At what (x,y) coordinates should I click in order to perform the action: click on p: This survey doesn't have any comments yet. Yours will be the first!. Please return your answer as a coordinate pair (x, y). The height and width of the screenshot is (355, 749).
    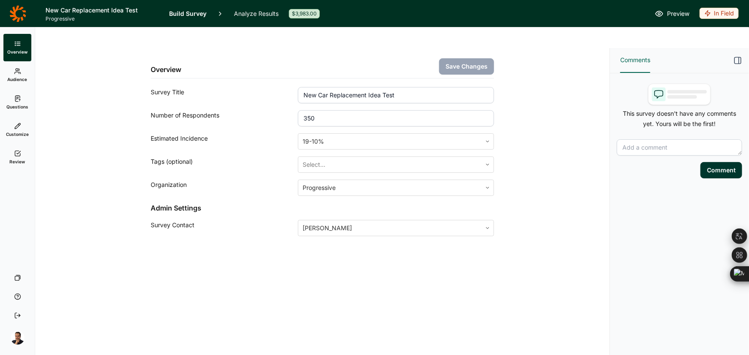
    Looking at the image, I should click on (679, 119).